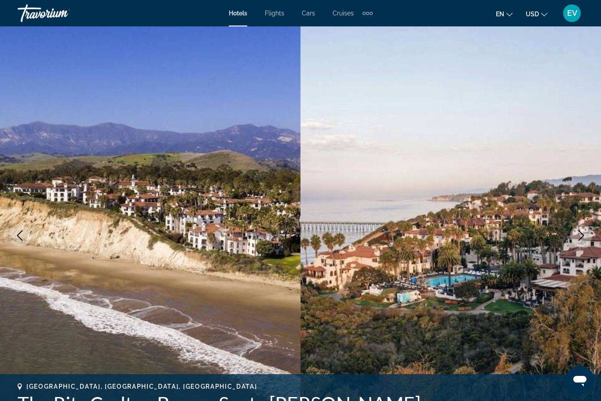 The height and width of the screenshot is (401, 601). Describe the element at coordinates (504, 14) in the screenshot. I see `button: Change language` at that location.